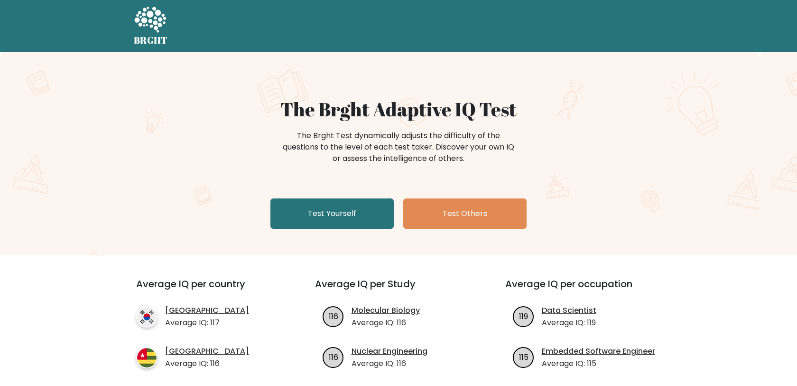 The height and width of the screenshot is (386, 797). I want to click on p: Average IQ: 119, so click(569, 323).